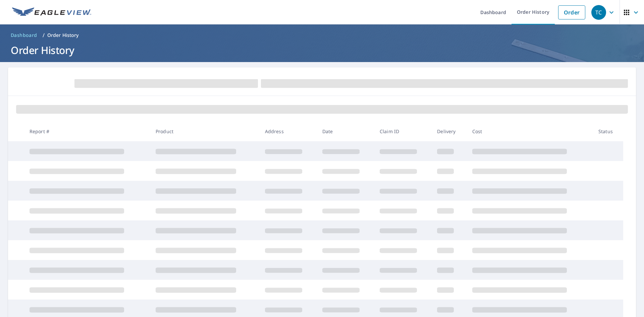  What do you see at coordinates (288, 131) in the screenshot?
I see `th: Address` at bounding box center [288, 131].